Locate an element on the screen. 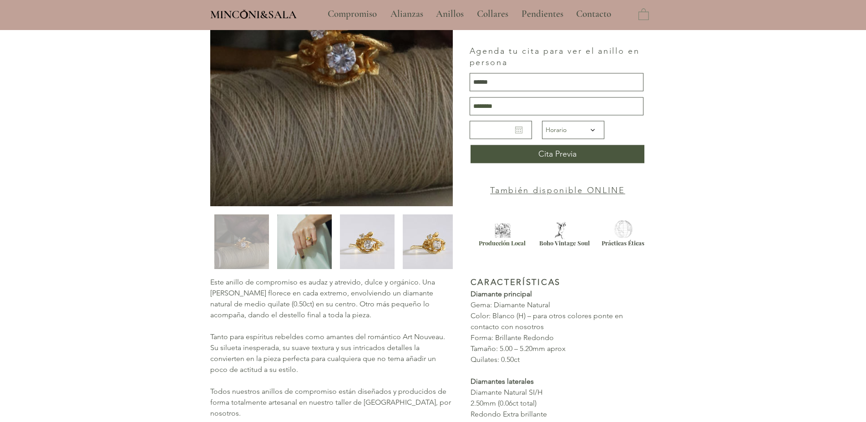 This screenshot has width=866, height=422. a: Contacto is located at coordinates (594, 14).